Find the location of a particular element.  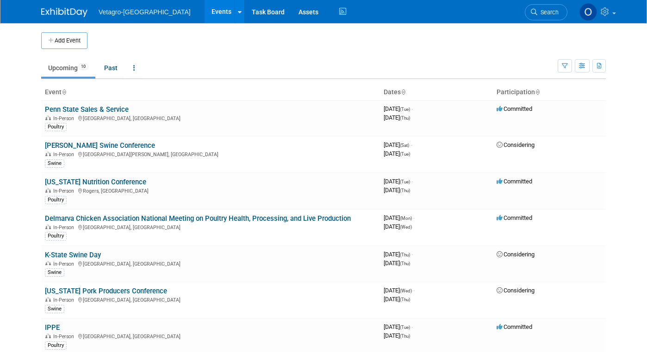

a: Sort by Event Name is located at coordinates (64, 92).